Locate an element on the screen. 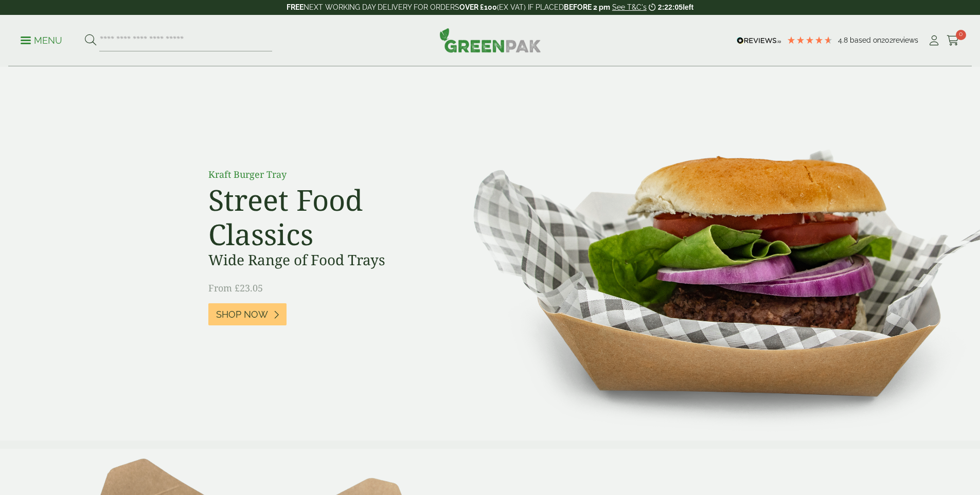 The image size is (980, 495). div: 4.79 Stars is located at coordinates (809, 40).